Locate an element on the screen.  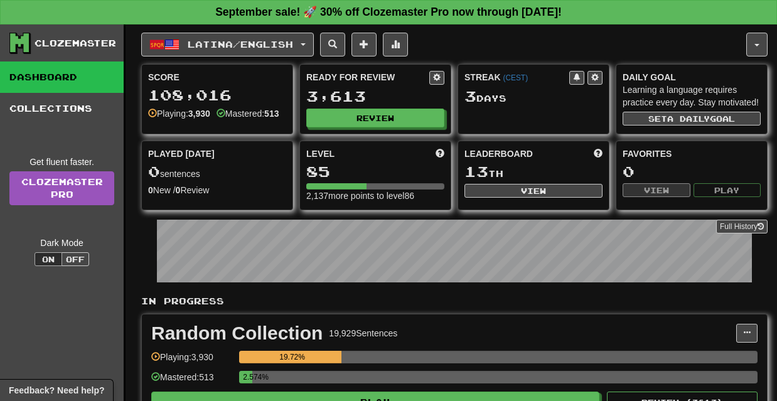
span: Latina / English is located at coordinates (240, 44).